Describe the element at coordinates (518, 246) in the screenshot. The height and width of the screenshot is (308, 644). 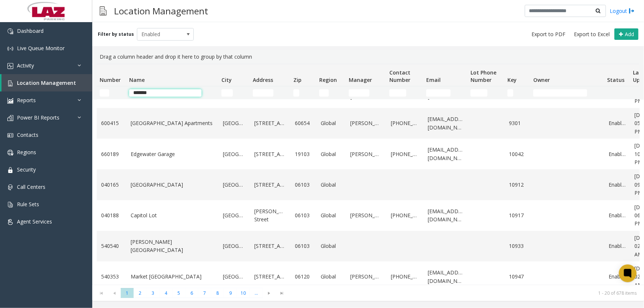
I see `a: 10933` at that location.